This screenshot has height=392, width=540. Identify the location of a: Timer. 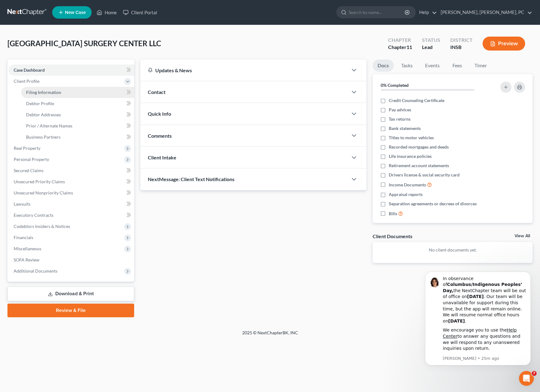
(481, 65).